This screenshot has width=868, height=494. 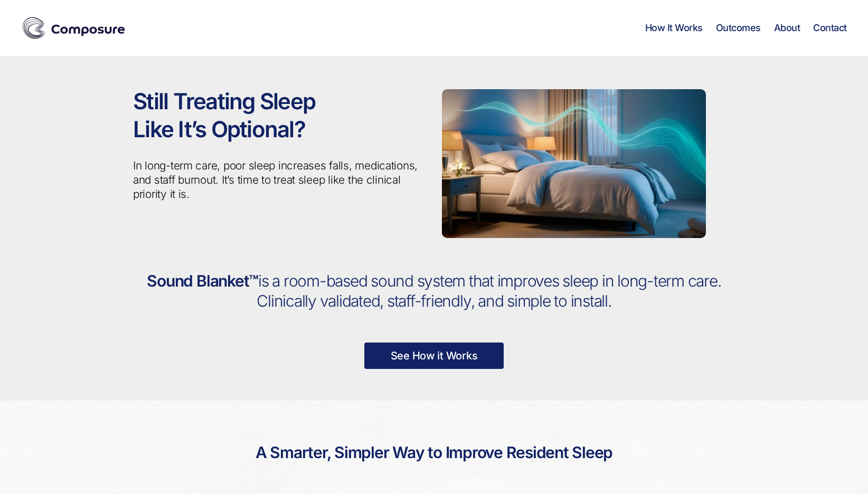 What do you see at coordinates (280, 180) in the screenshot?
I see `p: In long-term care, poor sleep increases falls, medications, and staff burnout. It’s time to treat...` at bounding box center [280, 180].